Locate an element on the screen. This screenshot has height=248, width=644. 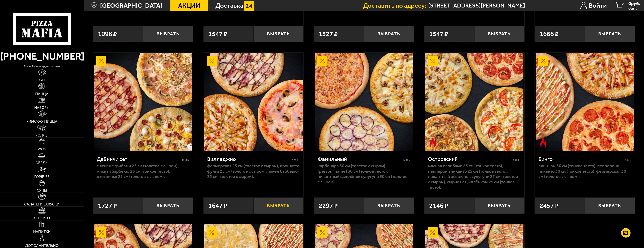
span: 0 руб. is located at coordinates (634, 3).